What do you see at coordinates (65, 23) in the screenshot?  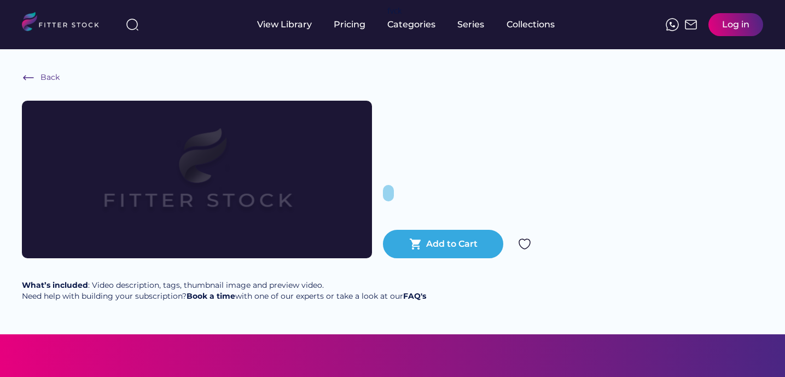 I see `img: LOGO.svg` at bounding box center [65, 23].